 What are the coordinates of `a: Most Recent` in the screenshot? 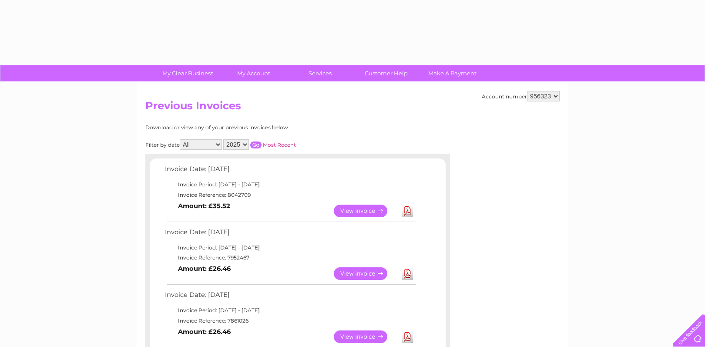 It's located at (280, 145).